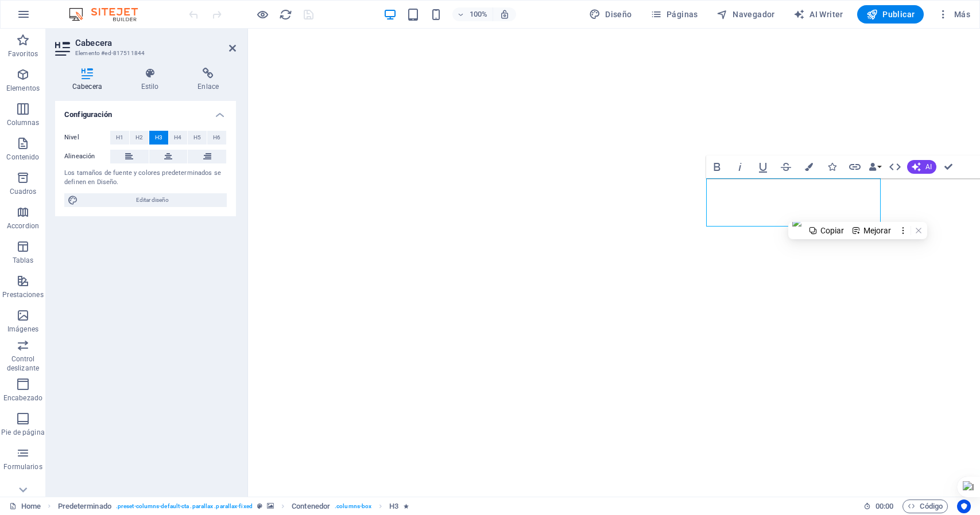 This screenshot has width=980, height=515. Describe the element at coordinates (964, 506) in the screenshot. I see `button: Usercentrics` at that location.